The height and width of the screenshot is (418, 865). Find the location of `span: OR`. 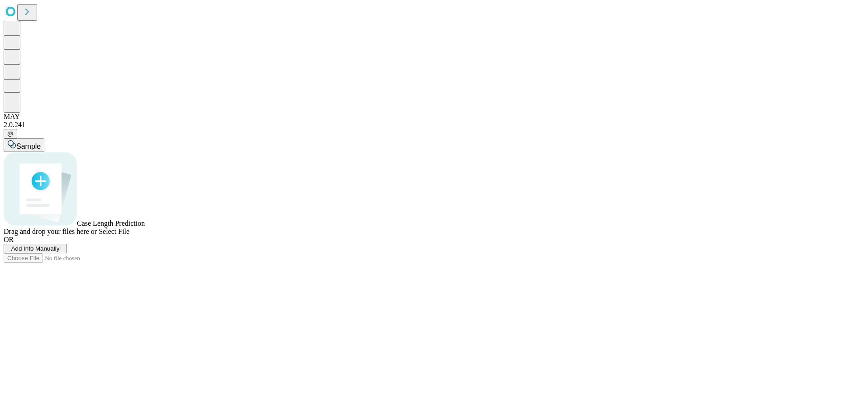

span: OR is located at coordinates (9, 239).